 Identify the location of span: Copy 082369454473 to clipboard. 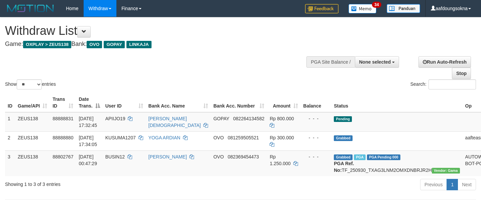
(243, 157).